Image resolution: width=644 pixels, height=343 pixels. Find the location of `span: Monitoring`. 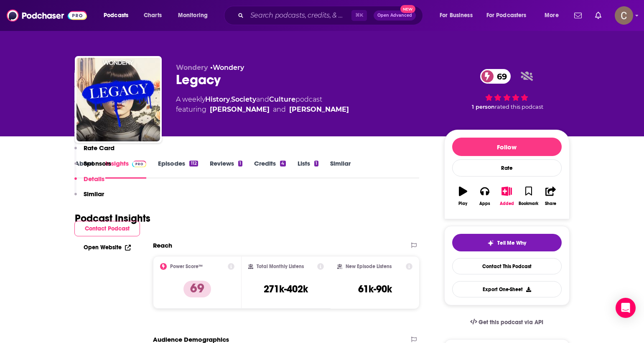

span: Monitoring is located at coordinates (193, 15).